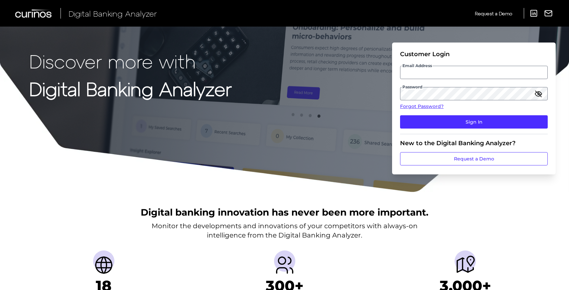 Image resolution: width=569 pixels, height=290 pixels. Describe the element at coordinates (104, 265) in the screenshot. I see `img: Countries` at that location.